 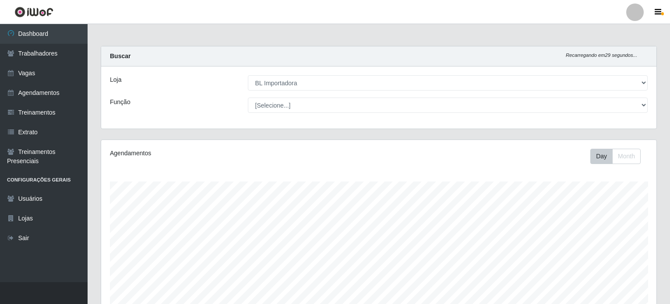 I want to click on div: Toolbar with button groups, so click(x=618, y=156).